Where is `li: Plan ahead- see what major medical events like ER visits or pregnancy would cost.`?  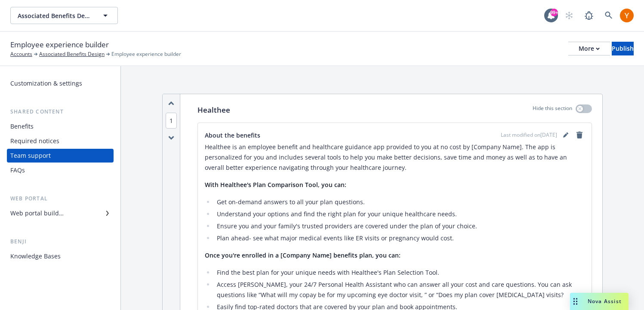 li: Plan ahead- see what major medical events like ER visits or pregnancy would cost. is located at coordinates (399, 239).